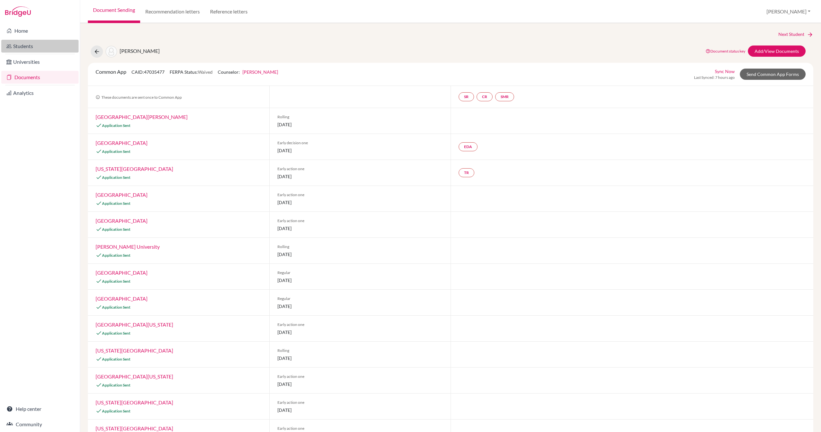 This screenshot has height=432, width=821. Describe the element at coordinates (360, 143) in the screenshot. I see `span: Early decision one` at that location.